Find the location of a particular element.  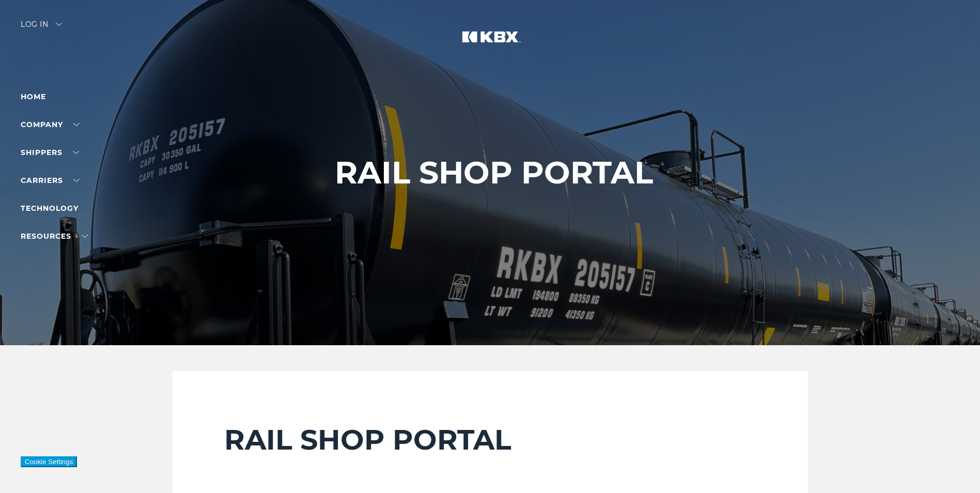

img: arrow is located at coordinates (59, 24).